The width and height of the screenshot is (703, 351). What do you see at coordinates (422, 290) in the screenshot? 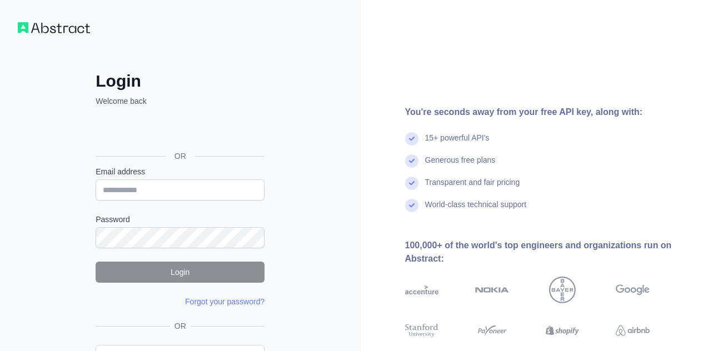
I see `img: accenture` at bounding box center [422, 290].